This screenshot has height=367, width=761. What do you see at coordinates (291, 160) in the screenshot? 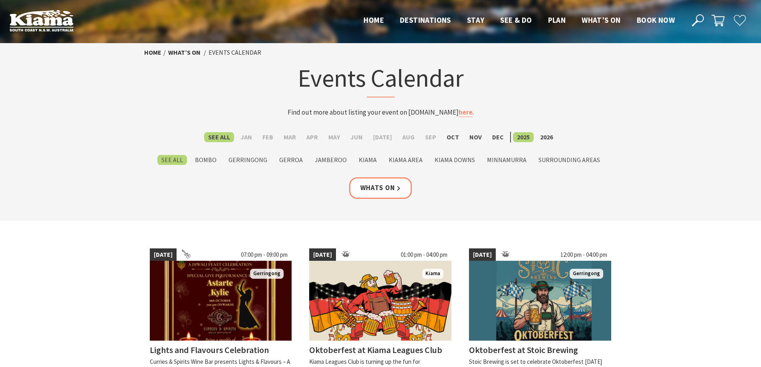
I see `label: Gerroa` at bounding box center [291, 160].